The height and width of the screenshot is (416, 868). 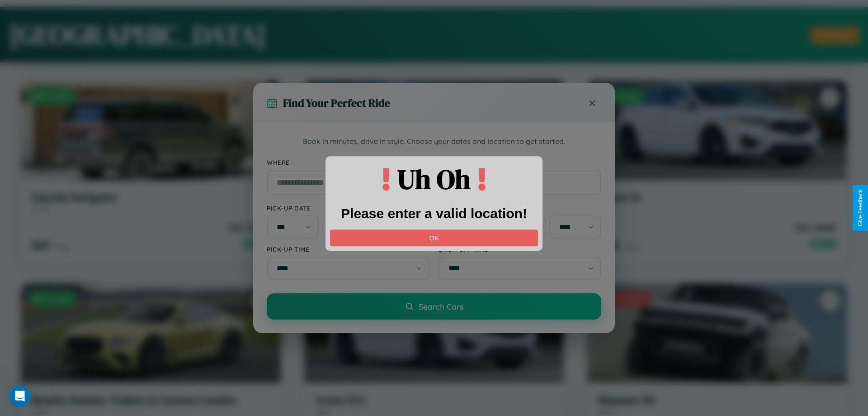 What do you see at coordinates (434, 142) in the screenshot?
I see `p: Book in minutes, drive in style. Choose your dates and location to get started.` at bounding box center [434, 142].